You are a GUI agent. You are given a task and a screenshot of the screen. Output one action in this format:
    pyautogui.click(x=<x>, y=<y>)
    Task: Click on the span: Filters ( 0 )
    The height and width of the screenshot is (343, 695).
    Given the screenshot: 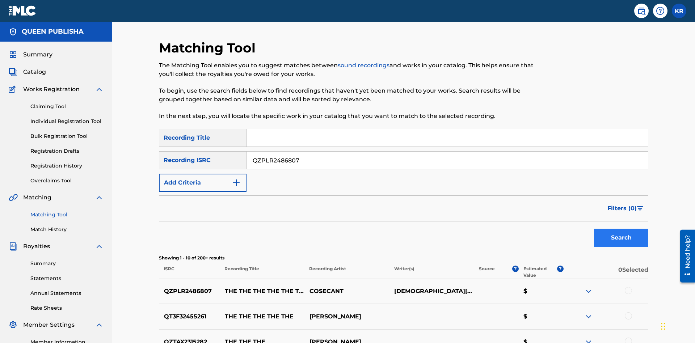 What is the action you would take?
    pyautogui.click(x=622, y=208)
    